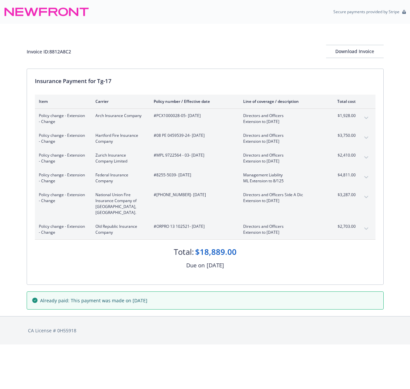 Image resolution: width=410 pixels, height=389 pixels. I want to click on span: $2,410.00, so click(343, 155).